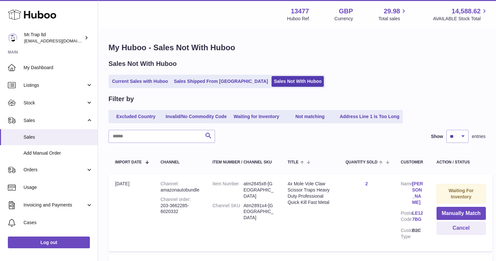  I want to click on dt: Customer Type, so click(406, 234).